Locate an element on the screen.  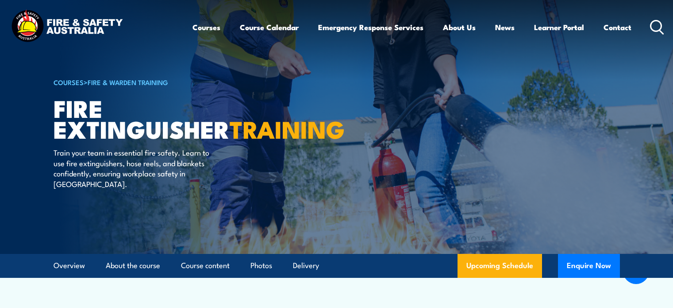
a: Overview is located at coordinates (69, 265).